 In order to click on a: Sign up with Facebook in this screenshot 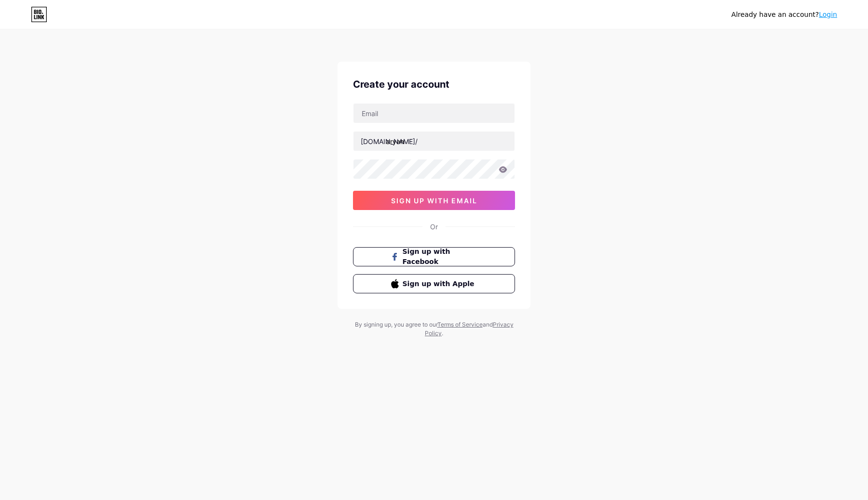, I will do `click(434, 257)`.